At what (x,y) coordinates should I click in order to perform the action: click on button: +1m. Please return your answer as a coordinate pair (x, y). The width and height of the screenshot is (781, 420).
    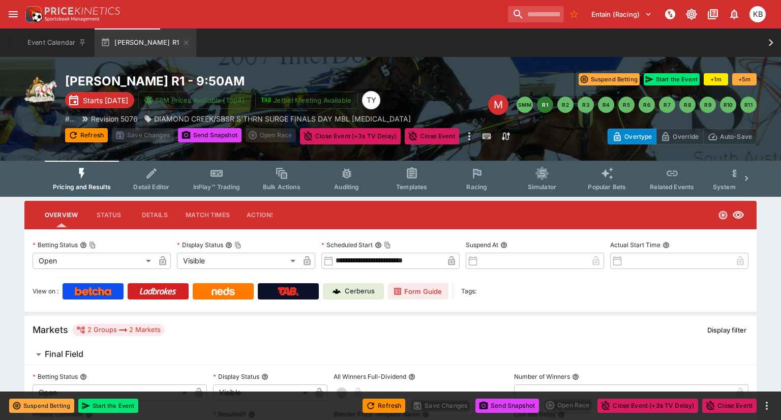
    Looking at the image, I should click on (716, 79).